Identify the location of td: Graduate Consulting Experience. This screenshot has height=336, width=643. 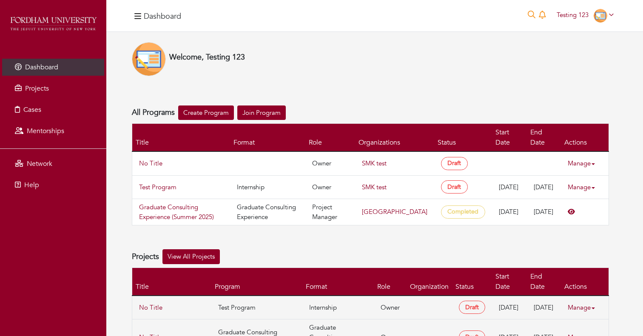
(268, 212).